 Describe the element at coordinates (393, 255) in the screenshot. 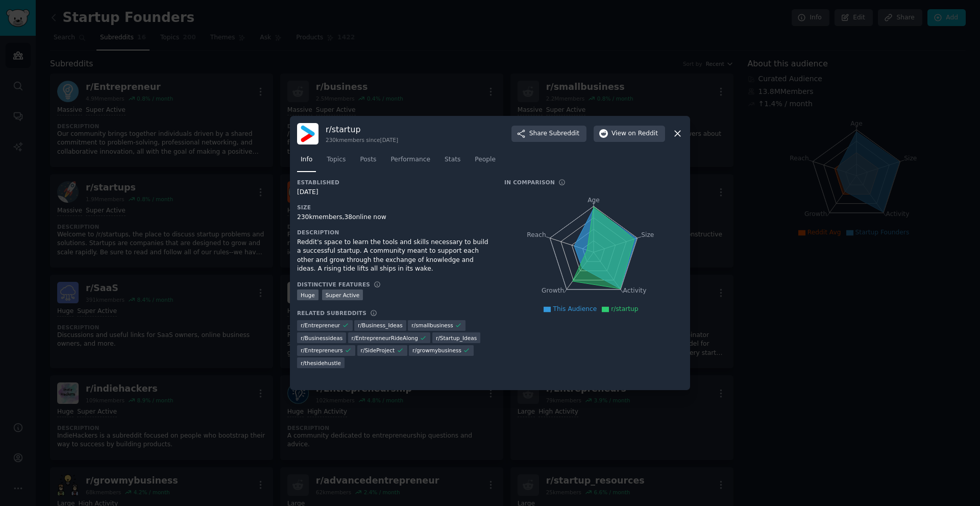

I see `div: Reddit's space to learn the tools and skills necessary to build a successful startup. A community...` at that location.